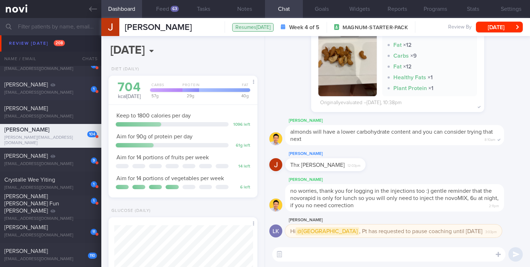  What do you see at coordinates (190, 96) in the screenshot?
I see `div: 29 g` at bounding box center [190, 96].